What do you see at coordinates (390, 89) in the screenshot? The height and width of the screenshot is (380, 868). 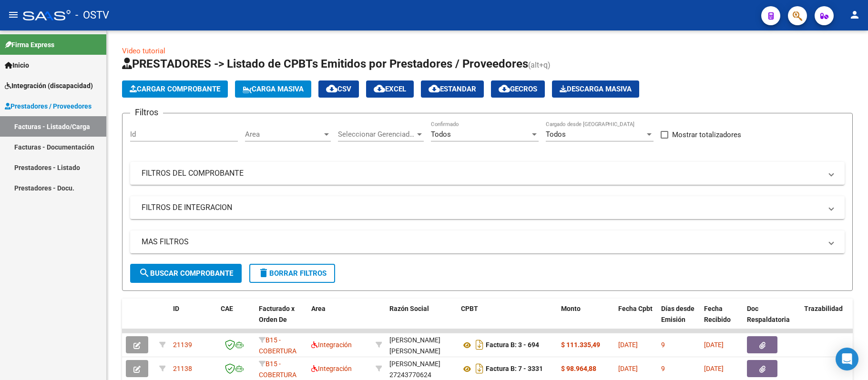 I see `button: EXCEL` at bounding box center [390, 89].